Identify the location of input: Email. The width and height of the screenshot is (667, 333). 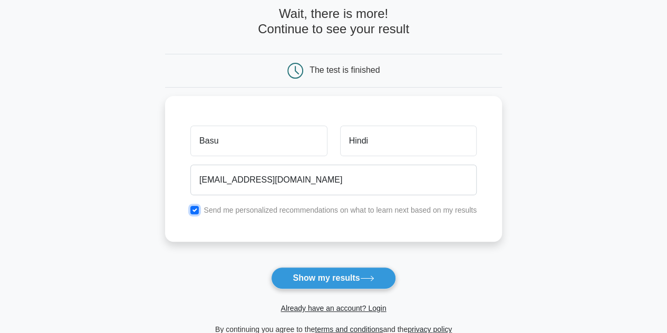
(333, 180).